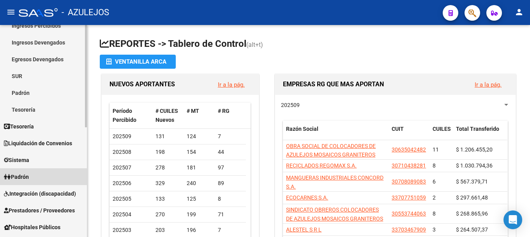 Image resolution: width=530 pixels, height=237 pixels. Describe the element at coordinates (199, 152) in the screenshot. I see `div: 154` at that location.